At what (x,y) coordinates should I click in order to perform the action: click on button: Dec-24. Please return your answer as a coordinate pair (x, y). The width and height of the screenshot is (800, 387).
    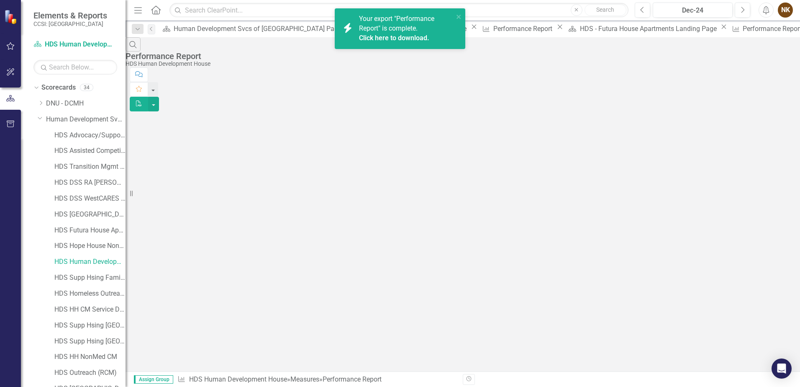
    Looking at the image, I should click on (693, 10).